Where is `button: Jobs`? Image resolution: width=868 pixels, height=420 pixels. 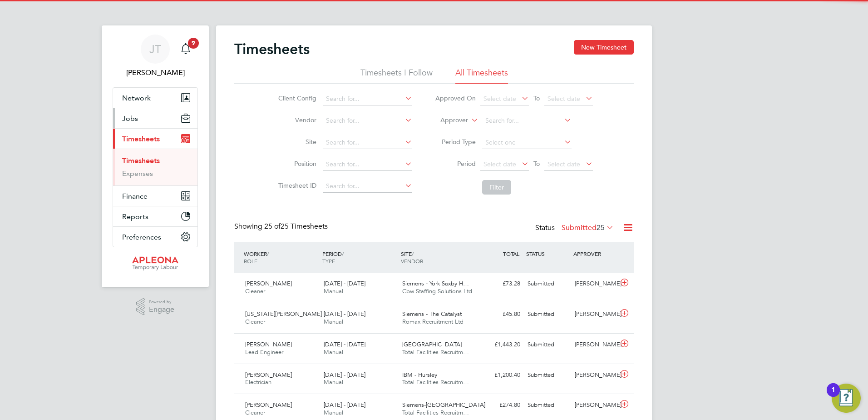 button: Jobs is located at coordinates (155, 118).